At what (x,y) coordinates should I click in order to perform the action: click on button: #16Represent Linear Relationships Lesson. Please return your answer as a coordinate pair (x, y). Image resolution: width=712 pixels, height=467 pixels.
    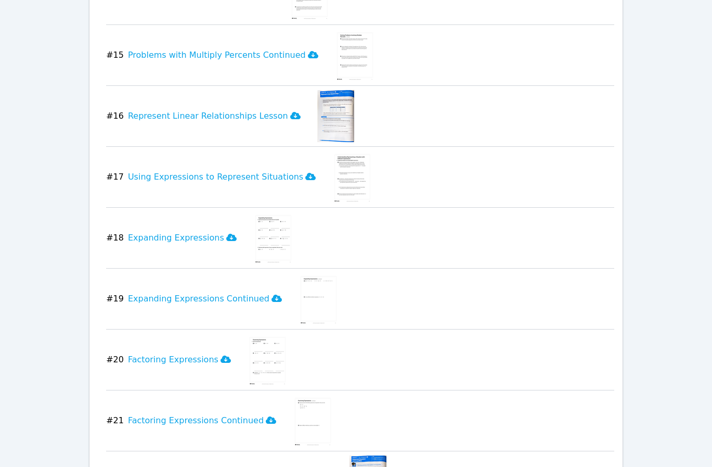
    Looking at the image, I should click on (207, 116).